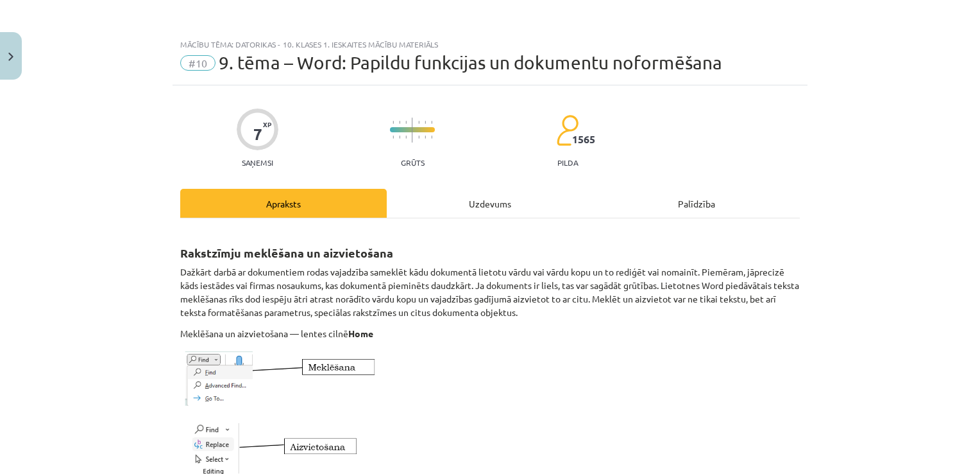 The height and width of the screenshot is (474, 980). I want to click on p: pilda, so click(568, 163).